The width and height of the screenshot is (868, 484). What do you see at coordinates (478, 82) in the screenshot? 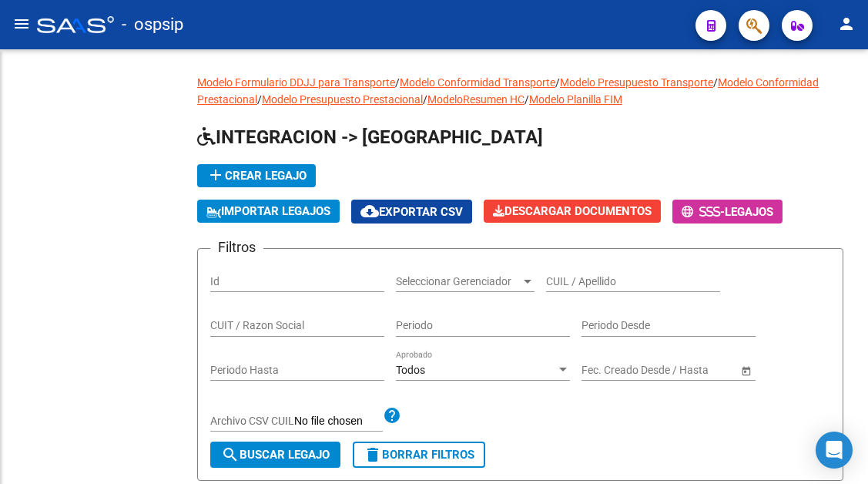
I see `a: Modelo Conformidad Transporte` at bounding box center [478, 82].